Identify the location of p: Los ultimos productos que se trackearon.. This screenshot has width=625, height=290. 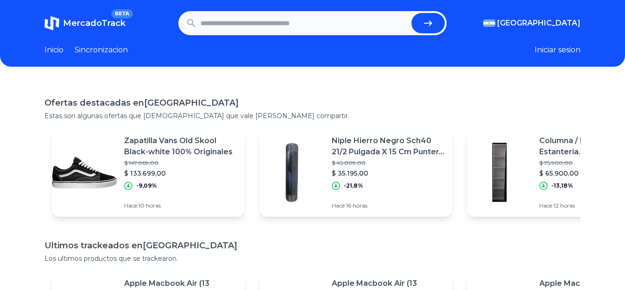
(312, 259).